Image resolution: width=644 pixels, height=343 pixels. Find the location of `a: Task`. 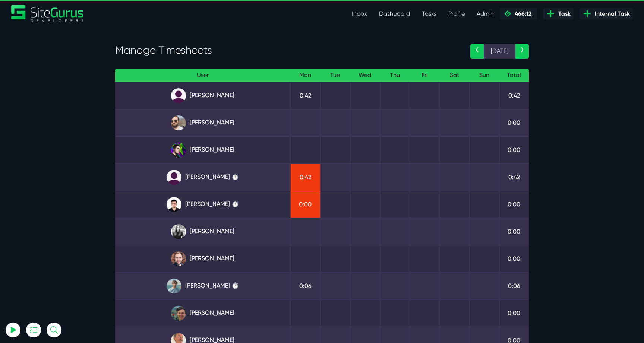

a: Task is located at coordinates (558, 14).